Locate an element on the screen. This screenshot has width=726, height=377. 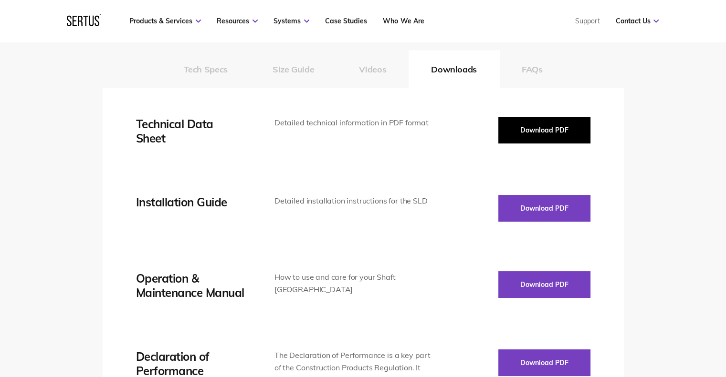
a: Products & Services is located at coordinates (165, 21).